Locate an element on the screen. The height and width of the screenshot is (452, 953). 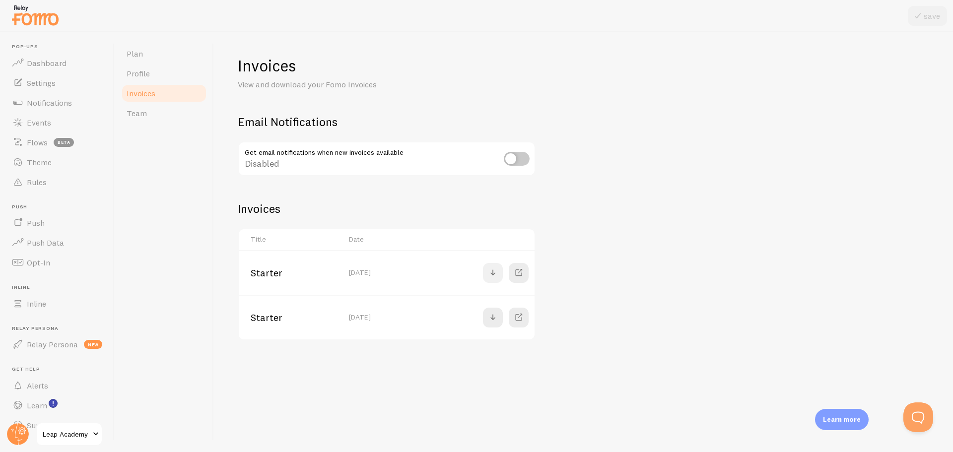
a: Relay Persona new is located at coordinates (57, 344).